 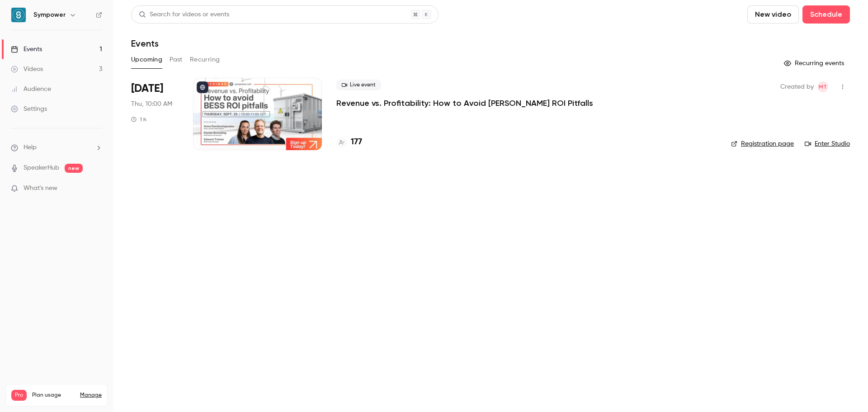 What do you see at coordinates (358, 85) in the screenshot?
I see `span: Live event` at bounding box center [358, 85].